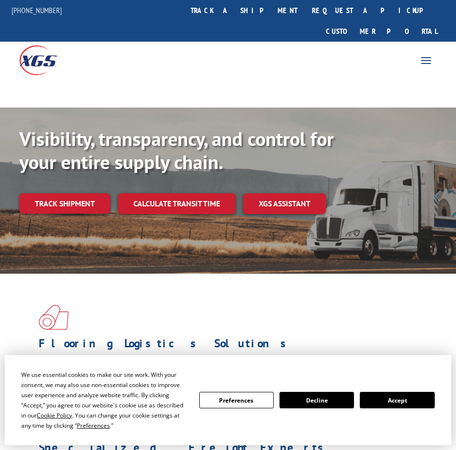 This screenshot has height=450, width=456. I want to click on b: Visibility, transparency, and control for your entire supply chain., so click(177, 150).